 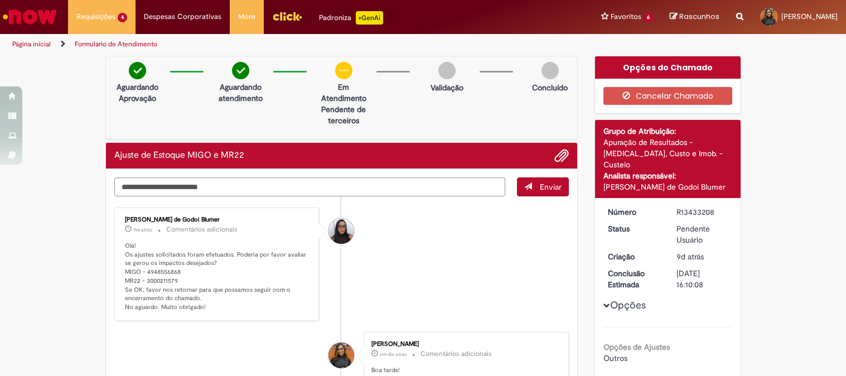 I want to click on span: Favoritos, so click(x=626, y=17).